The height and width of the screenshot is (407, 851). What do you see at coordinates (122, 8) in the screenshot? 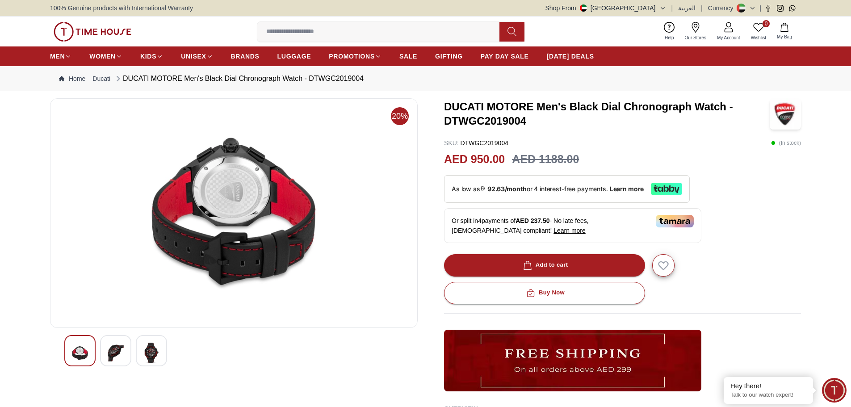
I see `span: 100% Genuine products with International Warranty` at bounding box center [122, 8].